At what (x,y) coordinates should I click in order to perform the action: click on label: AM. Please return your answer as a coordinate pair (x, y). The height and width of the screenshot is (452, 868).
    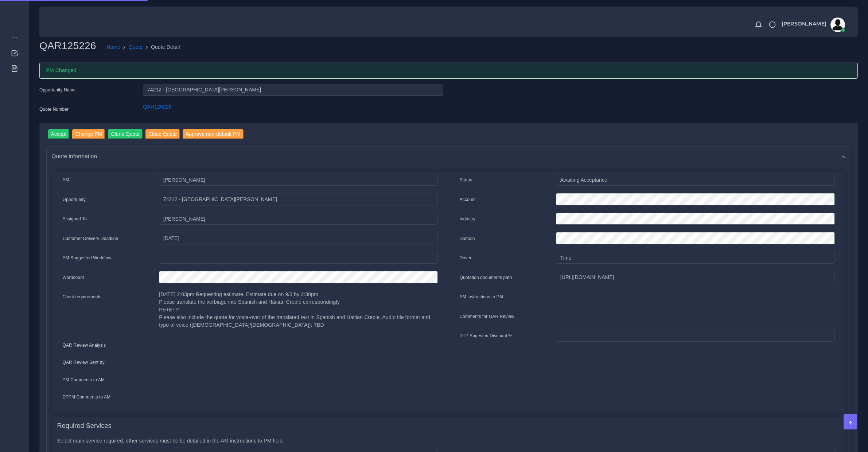
    Looking at the image, I should click on (66, 180).